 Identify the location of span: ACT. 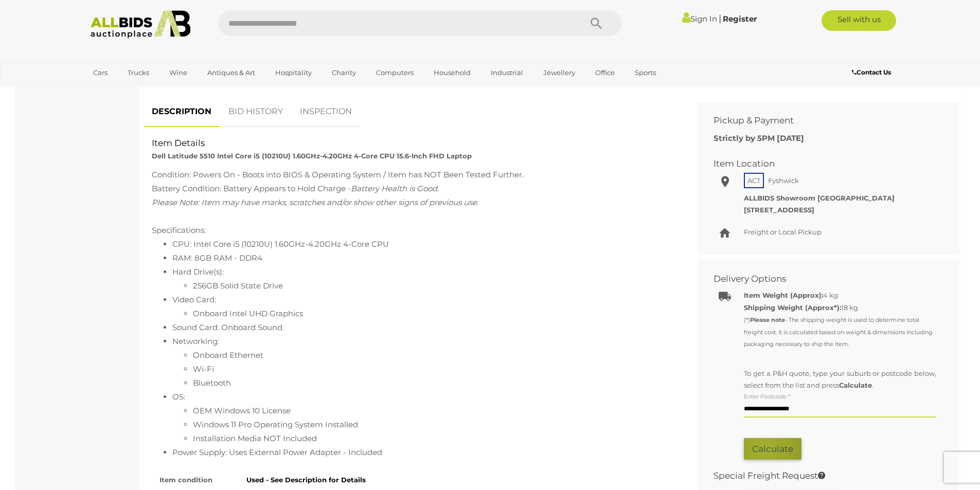
(754, 181).